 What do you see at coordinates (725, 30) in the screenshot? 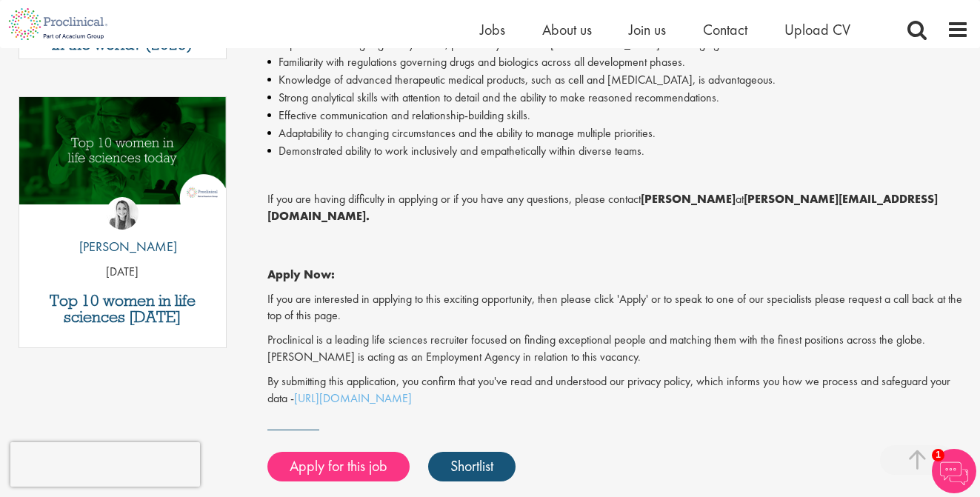
I see `a: Contact` at bounding box center [725, 30].